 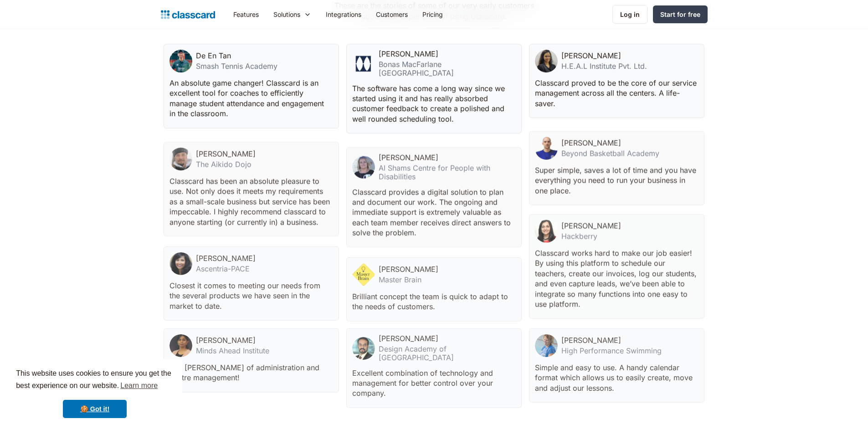 What do you see at coordinates (391, 14) in the screenshot?
I see `a: Customers` at bounding box center [391, 14].